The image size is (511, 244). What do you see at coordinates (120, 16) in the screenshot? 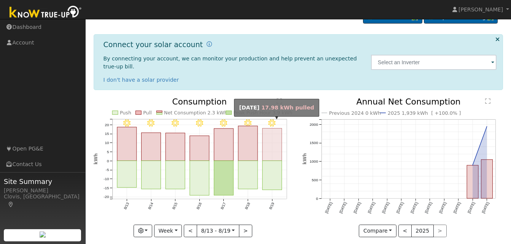
I see `a: Dashboard` at bounding box center [120, 16].